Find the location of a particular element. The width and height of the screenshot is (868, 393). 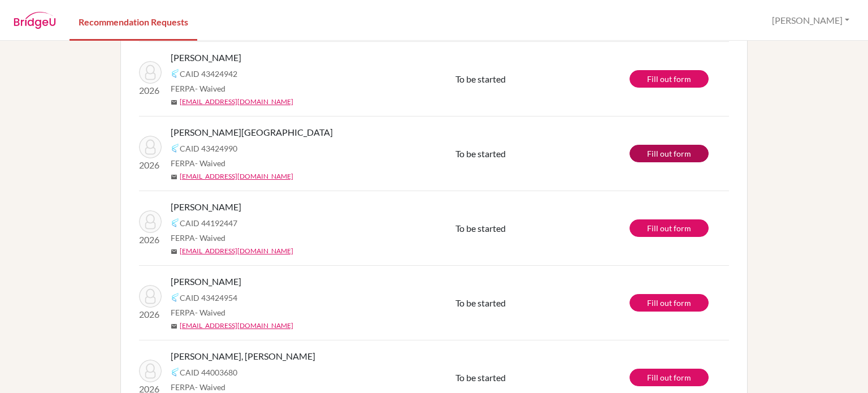

span: CAID 44192447 is located at coordinates (209, 222).